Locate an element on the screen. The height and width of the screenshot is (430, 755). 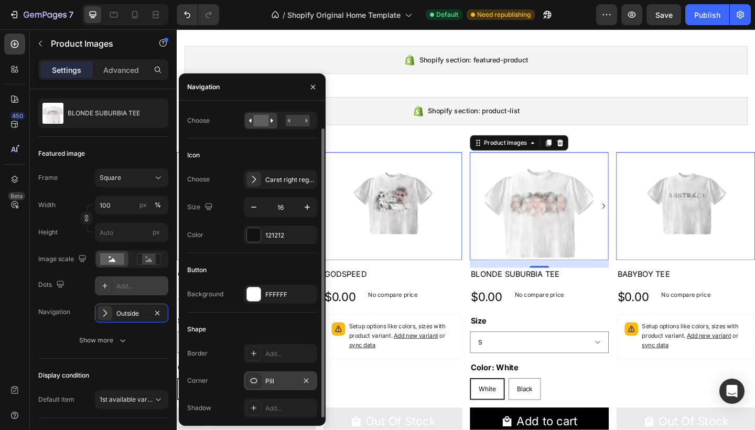
span: Save is located at coordinates (664, 15).